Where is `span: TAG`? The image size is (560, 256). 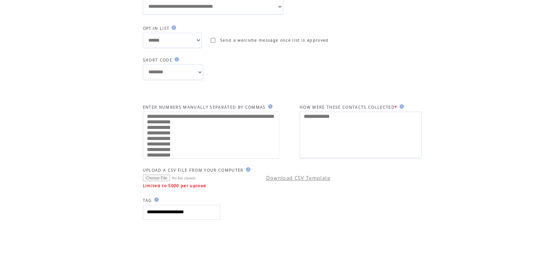 span: TAG is located at coordinates (147, 200).